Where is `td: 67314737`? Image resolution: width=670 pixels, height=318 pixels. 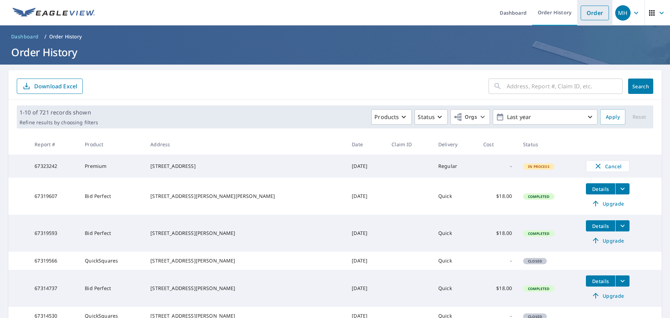 td: 67314737 is located at coordinates (54, 288).